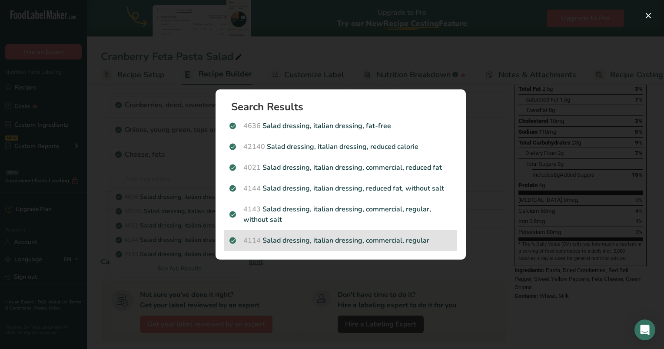 This screenshot has width=664, height=349. Describe the element at coordinates (344, 107) in the screenshot. I see `h1: Search Results` at that location.